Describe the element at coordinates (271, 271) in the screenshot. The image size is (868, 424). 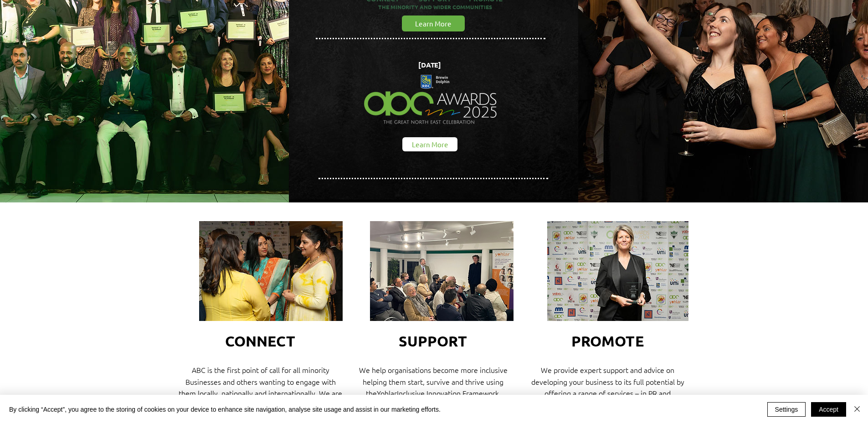
I see `img: ABCAwards2024-09595.jpg` at that location.